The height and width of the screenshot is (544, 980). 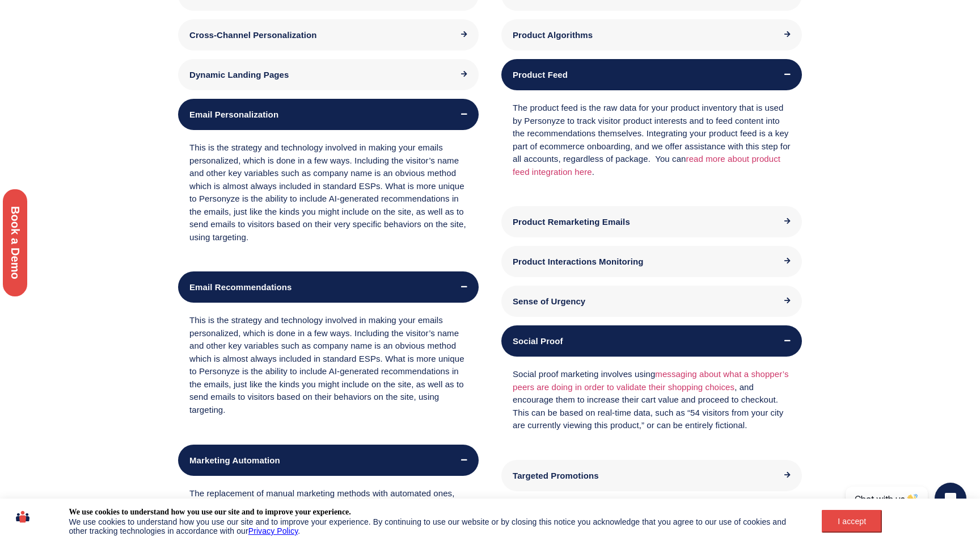 I want to click on span: Targeted Promotions, so click(x=556, y=475).